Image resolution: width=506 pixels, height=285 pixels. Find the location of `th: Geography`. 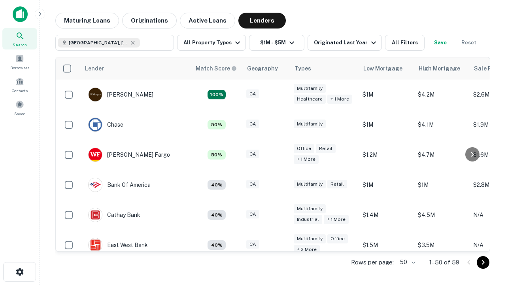

th: Geography is located at coordinates (266, 68).